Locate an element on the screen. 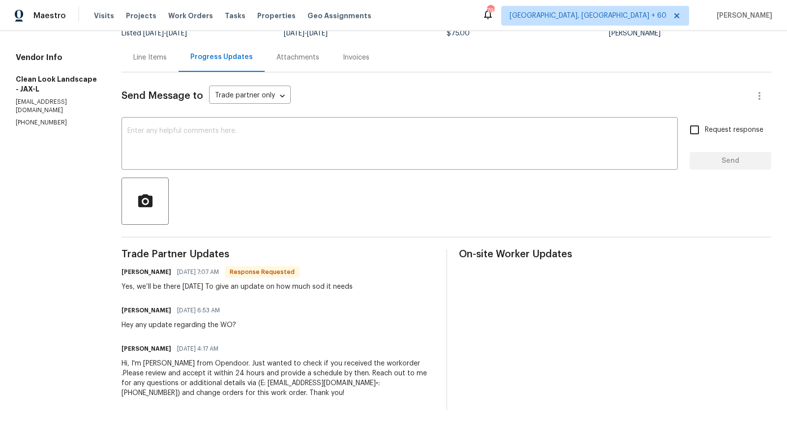 Image resolution: width=787 pixels, height=425 pixels. span: Visits is located at coordinates (104, 16).